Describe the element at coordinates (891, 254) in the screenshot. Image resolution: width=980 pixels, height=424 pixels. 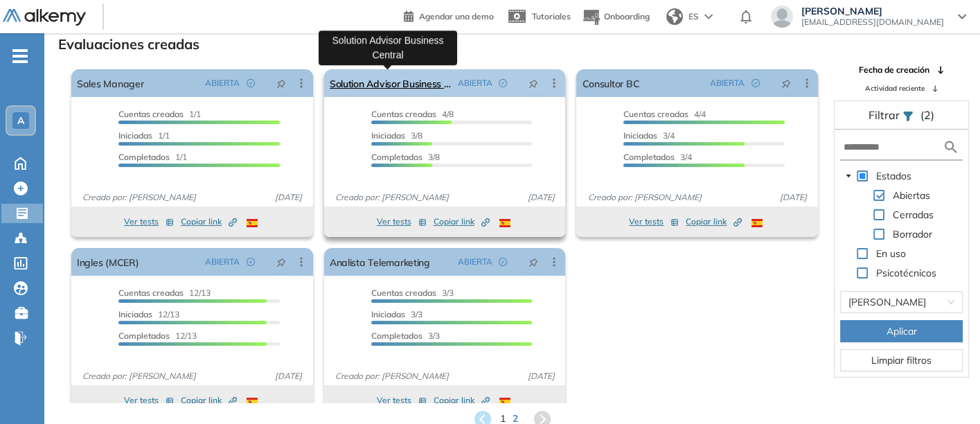
I see `span: En uso` at that location.